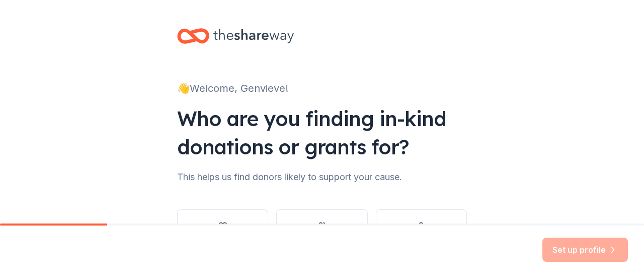 Image resolution: width=644 pixels, height=278 pixels. Describe the element at coordinates (322, 133) in the screenshot. I see `div: Who are you finding in-kind donations or grants for?` at that location.